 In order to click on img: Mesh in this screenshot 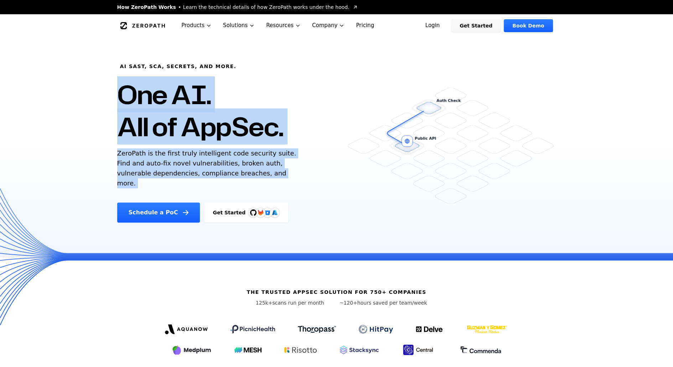, I will do `click(248, 349)`.